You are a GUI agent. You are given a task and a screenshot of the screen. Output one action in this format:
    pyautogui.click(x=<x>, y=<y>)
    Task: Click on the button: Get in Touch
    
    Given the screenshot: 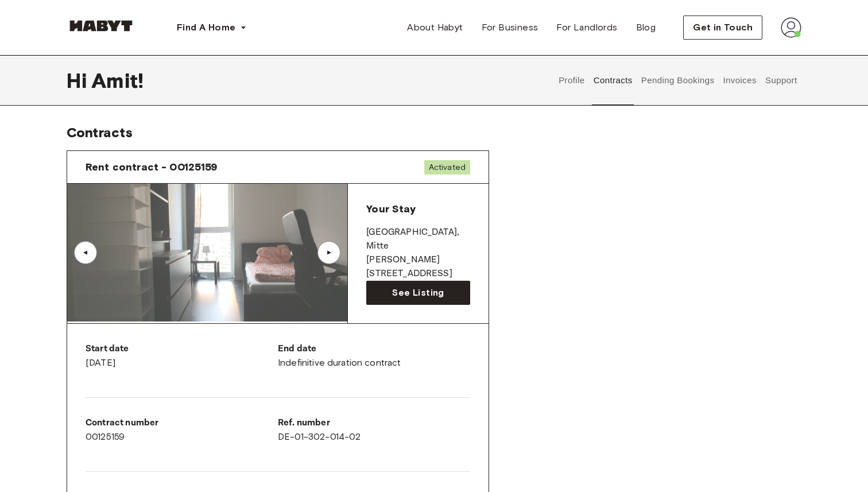 What is the action you would take?
    pyautogui.click(x=723, y=27)
    